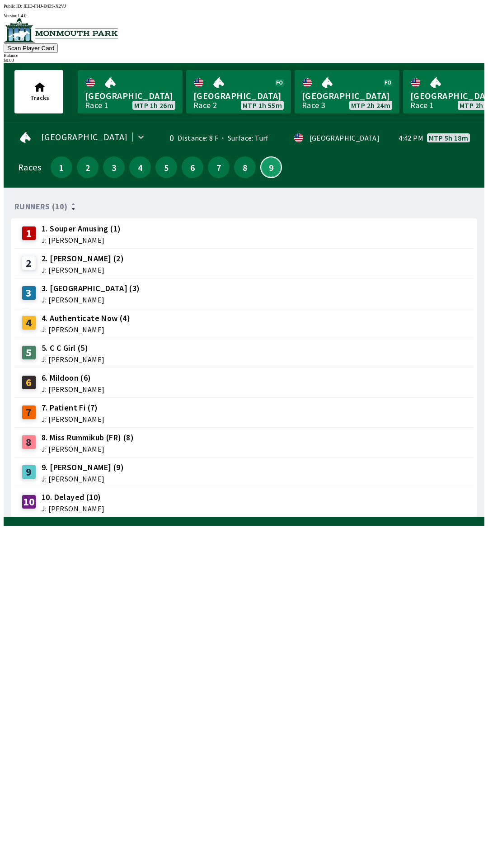 The width and height of the screenshot is (488, 868). I want to click on button: Tracks, so click(39, 92).